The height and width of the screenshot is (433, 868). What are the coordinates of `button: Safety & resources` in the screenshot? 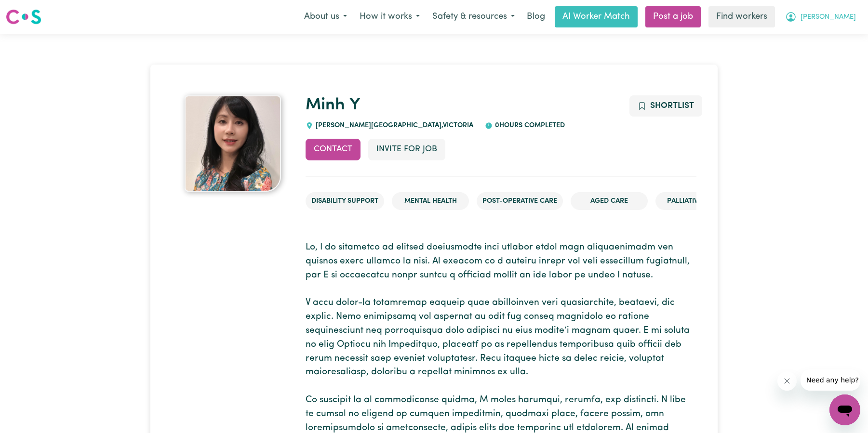 It's located at (473, 17).